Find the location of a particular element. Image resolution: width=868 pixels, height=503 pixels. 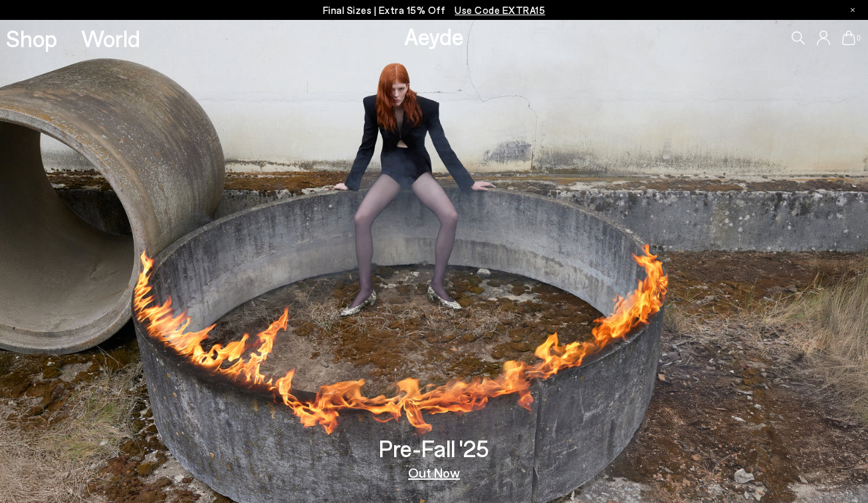

a: 0 is located at coordinates (849, 38).